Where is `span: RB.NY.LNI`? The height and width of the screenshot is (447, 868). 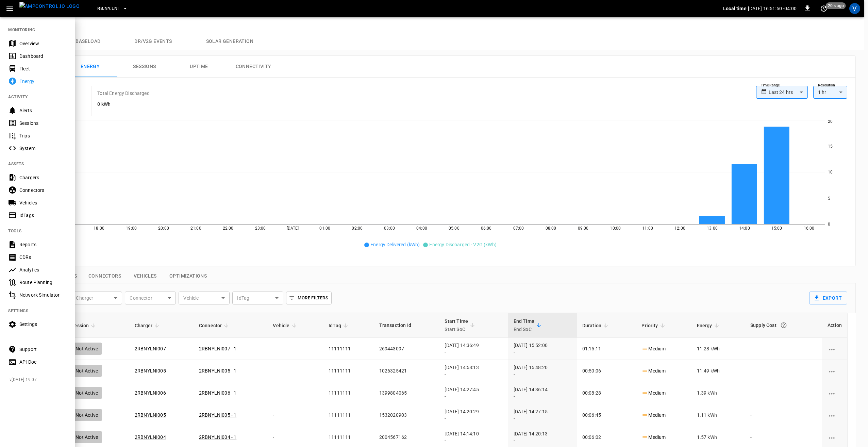 span: RB.NY.LNI is located at coordinates (108, 9).